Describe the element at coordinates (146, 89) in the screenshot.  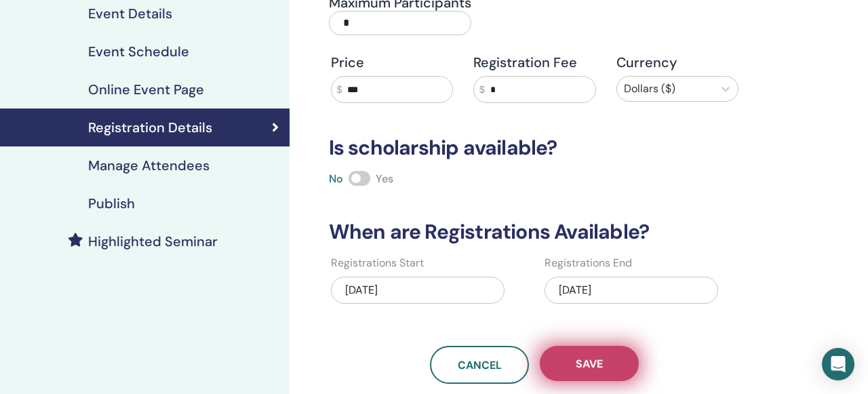
I see `h4: Online Event Page` at that location.